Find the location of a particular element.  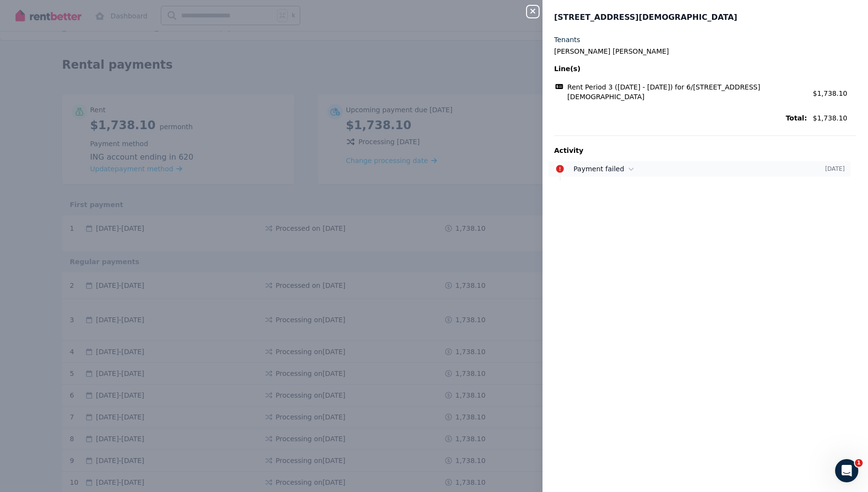

label: Tenants is located at coordinates (568, 40).